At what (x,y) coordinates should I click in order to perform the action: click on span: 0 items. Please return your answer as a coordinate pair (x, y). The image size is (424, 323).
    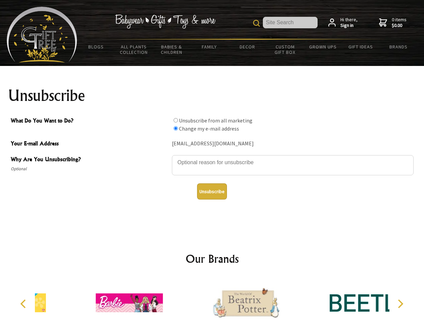
    Looking at the image, I should click on (400, 23).